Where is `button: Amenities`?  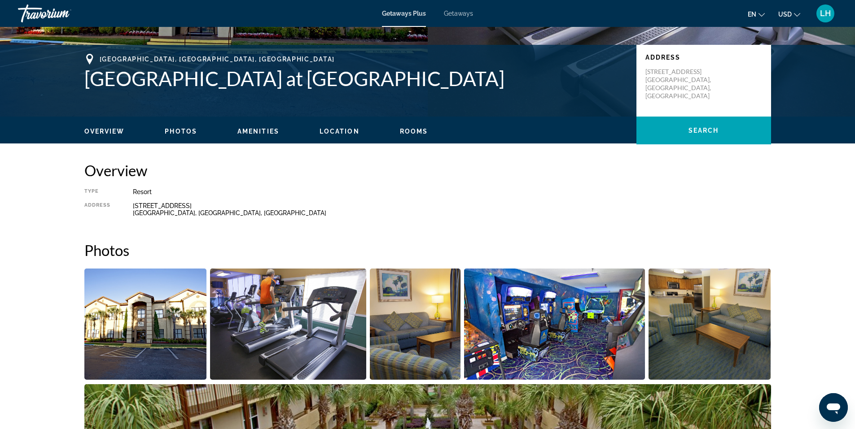
button: Amenities is located at coordinates (258, 131).